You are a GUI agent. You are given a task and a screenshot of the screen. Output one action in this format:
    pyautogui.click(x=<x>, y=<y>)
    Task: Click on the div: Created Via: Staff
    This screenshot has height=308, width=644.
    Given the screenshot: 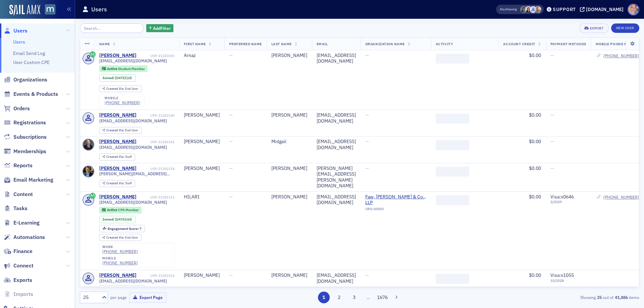 What is the action you would take?
    pyautogui.click(x=117, y=157)
    